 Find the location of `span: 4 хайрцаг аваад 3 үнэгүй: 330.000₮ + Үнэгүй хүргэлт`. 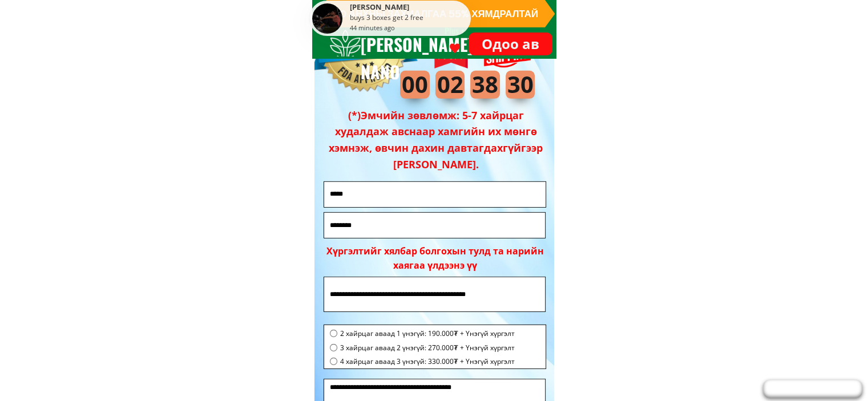

span: 4 хайрцаг аваад 3 үнэгүй: 330.000₮ + Үнэгүй хүргэлт is located at coordinates (427, 361).